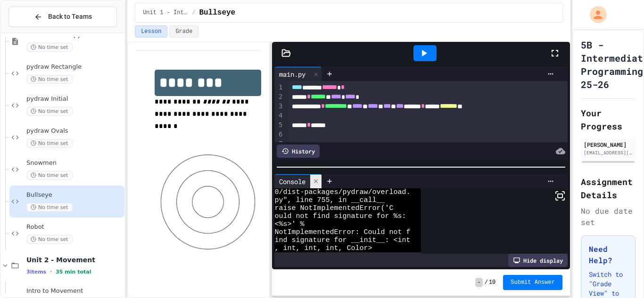  I want to click on span: 10, so click(492, 282).